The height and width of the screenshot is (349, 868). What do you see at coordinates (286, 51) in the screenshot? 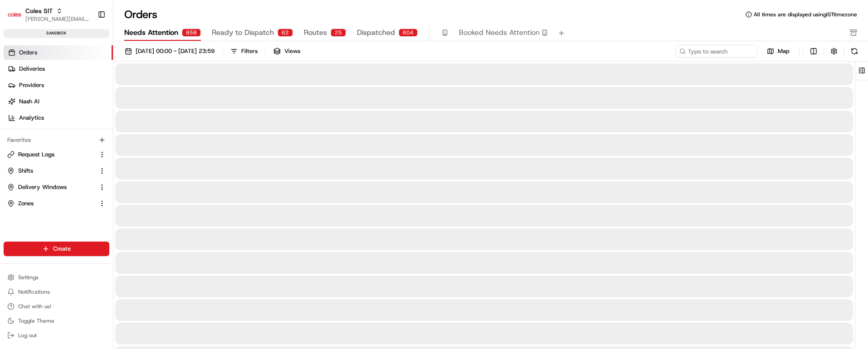
I see `button: Views` at bounding box center [286, 51].